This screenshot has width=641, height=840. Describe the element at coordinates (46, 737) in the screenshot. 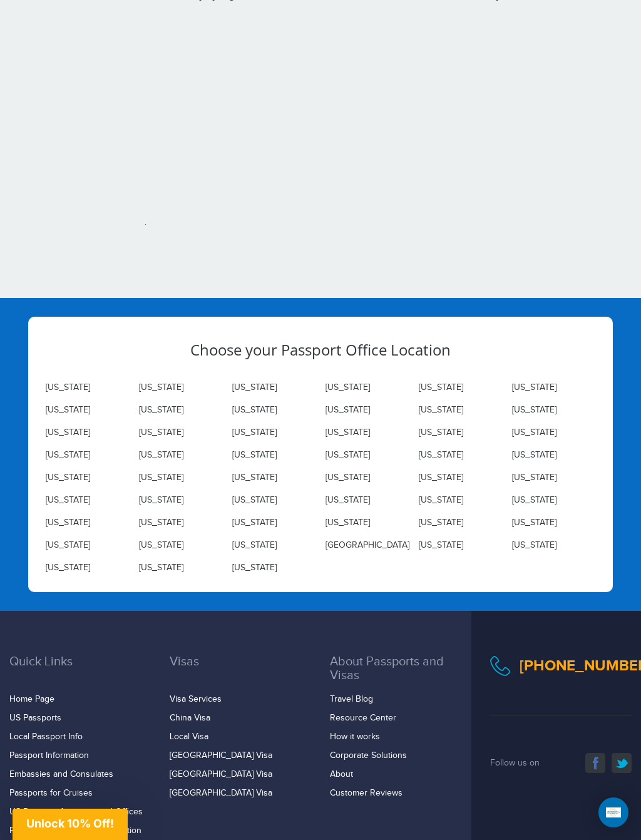

I see `a: Local Passport Info` at that location.